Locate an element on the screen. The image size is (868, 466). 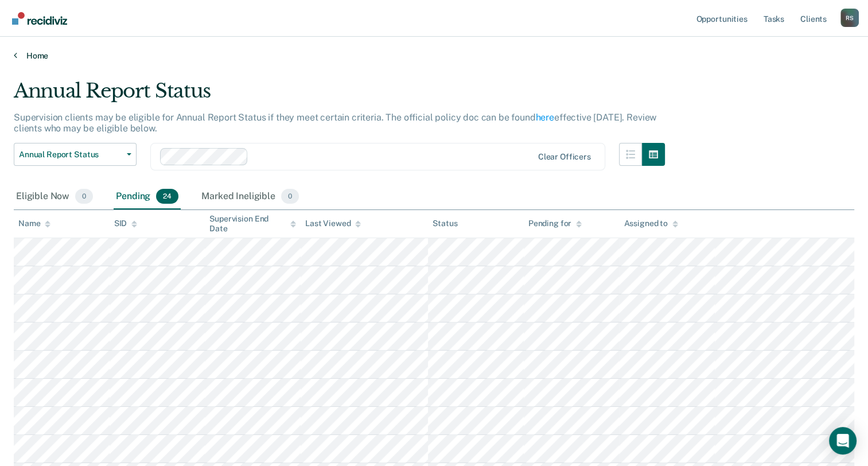
div: Last Viewed is located at coordinates (333, 223).